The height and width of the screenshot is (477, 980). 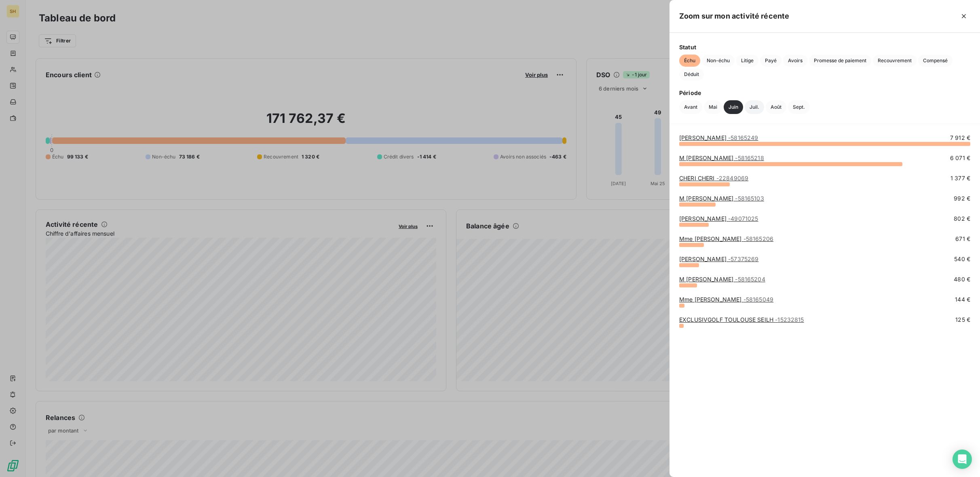 What do you see at coordinates (962, 239) in the screenshot?
I see `span: 671 €` at bounding box center [962, 239].